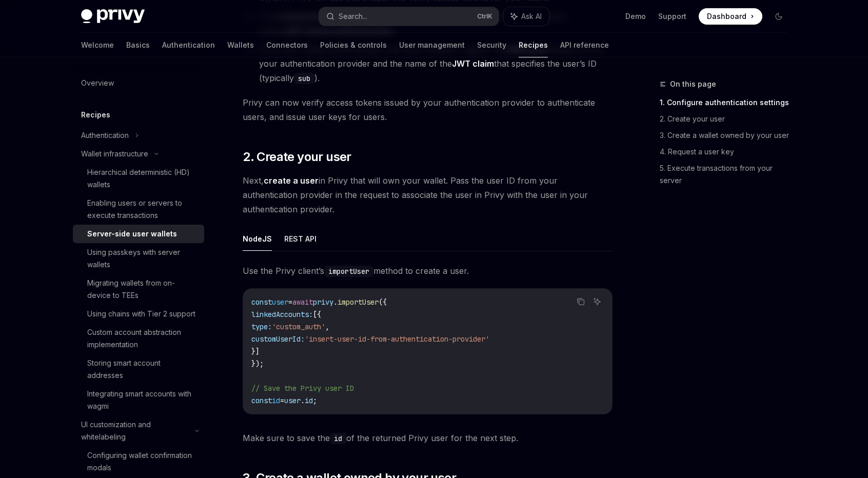 The height and width of the screenshot is (478, 868). Describe the element at coordinates (427, 438) in the screenshot. I see `span: Make sure to save the of the returned Privy user for the next step.` at that location.